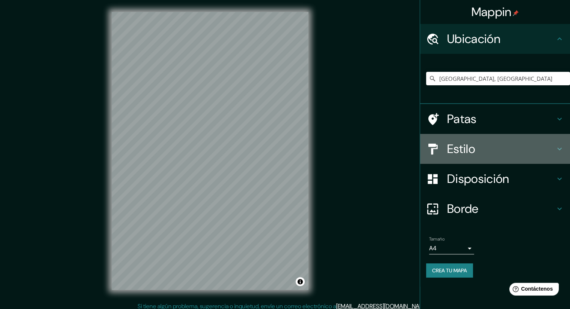 The width and height of the screenshot is (570, 309). Describe the element at coordinates (498, 79) in the screenshot. I see `input: Elige tu ciudad o zona` at that location.